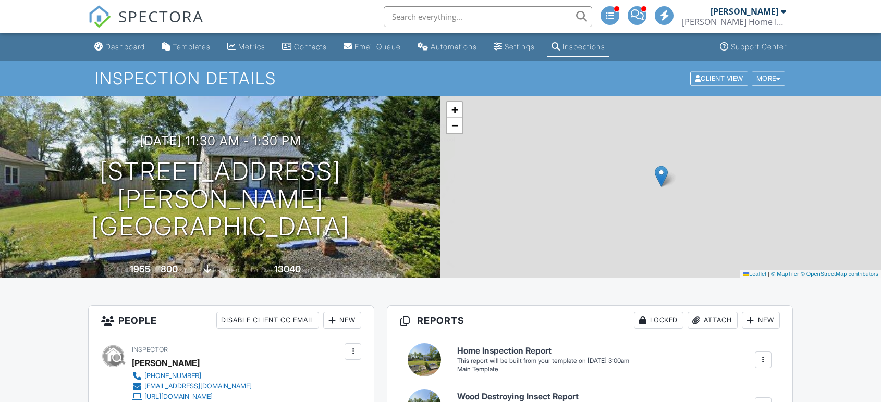 The height and width of the screenshot is (402, 881). What do you see at coordinates (488, 17) in the screenshot?
I see `input: Search everything...` at bounding box center [488, 17].